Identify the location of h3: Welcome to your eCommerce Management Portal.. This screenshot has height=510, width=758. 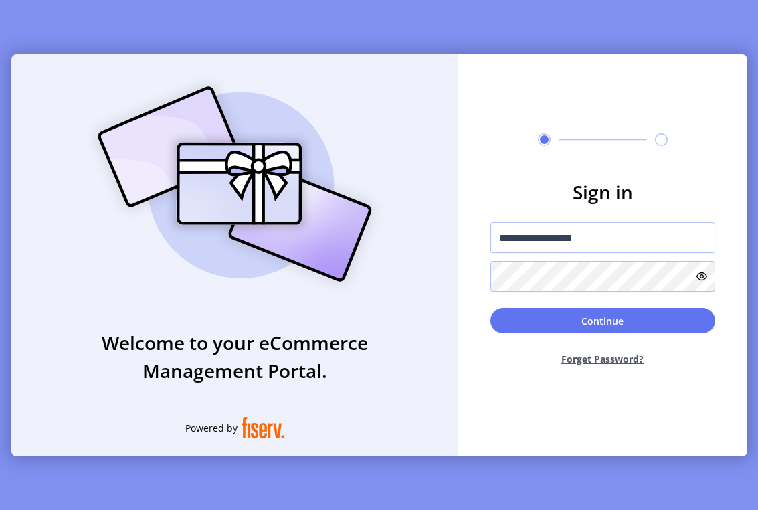
(235, 357).